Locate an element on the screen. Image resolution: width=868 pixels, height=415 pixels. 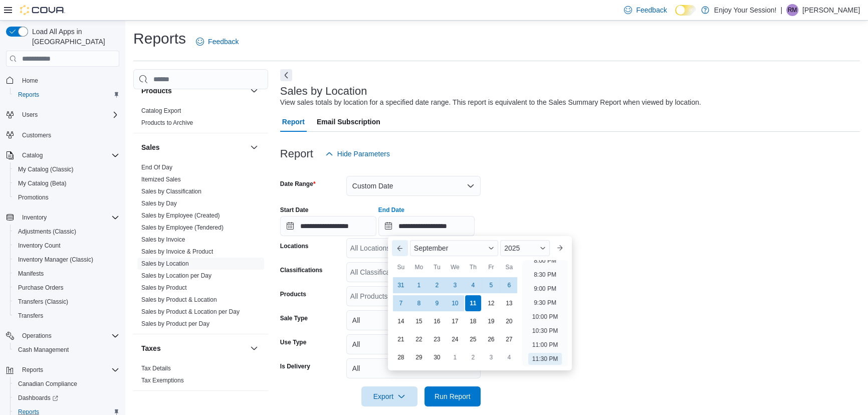
button: Run Report is located at coordinates (453, 397).